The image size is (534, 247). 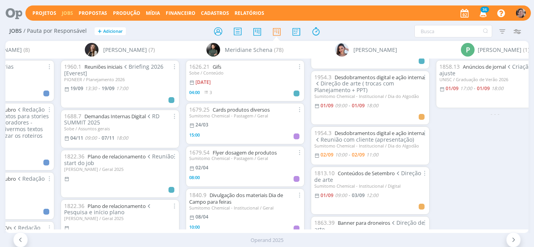 I want to click on span: (8), so click(x=27, y=50).